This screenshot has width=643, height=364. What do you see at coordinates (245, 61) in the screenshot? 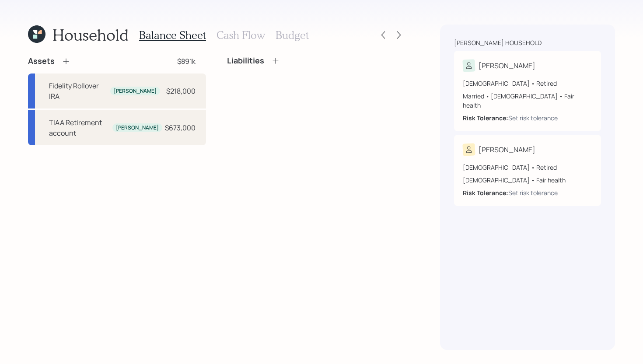
I see `h4: Liabilities` at bounding box center [245, 61].